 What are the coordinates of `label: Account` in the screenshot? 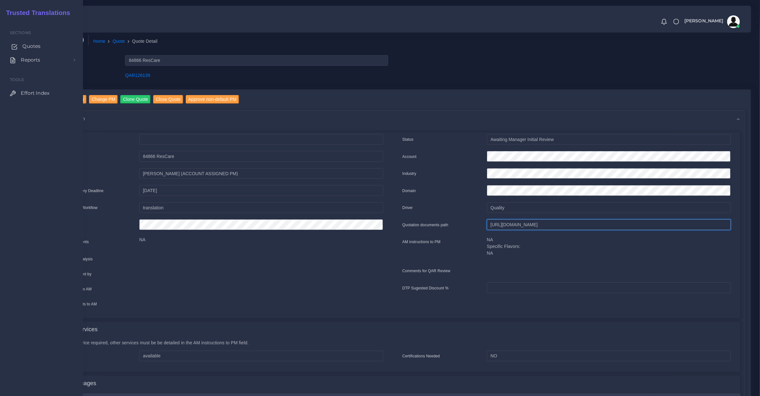 It's located at (409, 157).